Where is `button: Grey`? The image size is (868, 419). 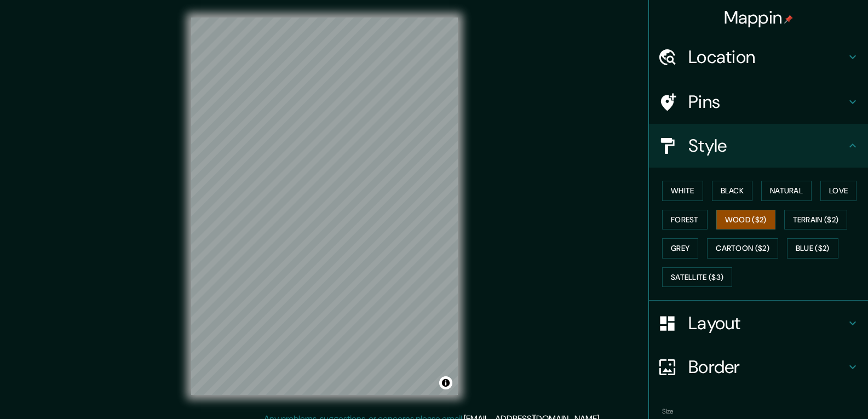
button: Grey is located at coordinates (680, 248).